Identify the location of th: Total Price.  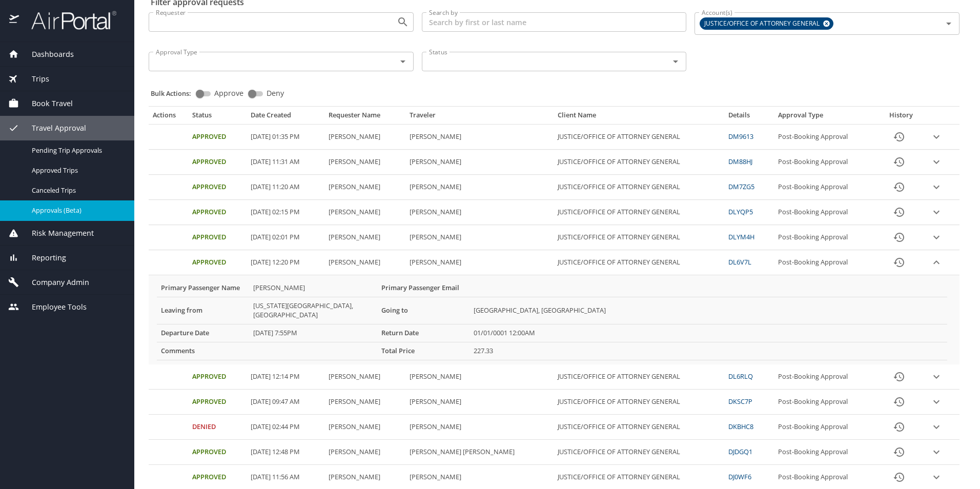
(423, 351).